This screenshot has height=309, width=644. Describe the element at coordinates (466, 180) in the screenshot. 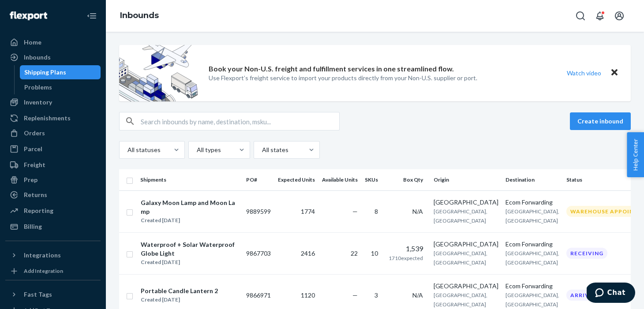

I see `th: Origin` at that location.